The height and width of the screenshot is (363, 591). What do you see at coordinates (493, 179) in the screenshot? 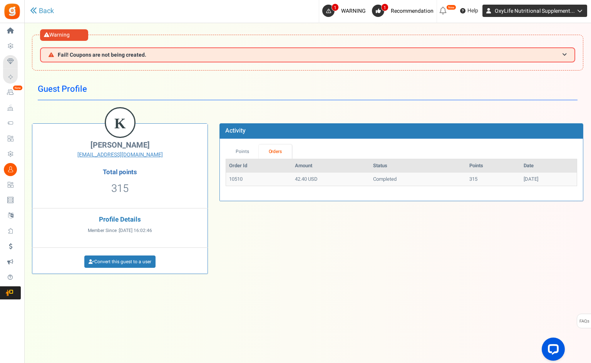
I see `td: 315` at bounding box center [493, 179].